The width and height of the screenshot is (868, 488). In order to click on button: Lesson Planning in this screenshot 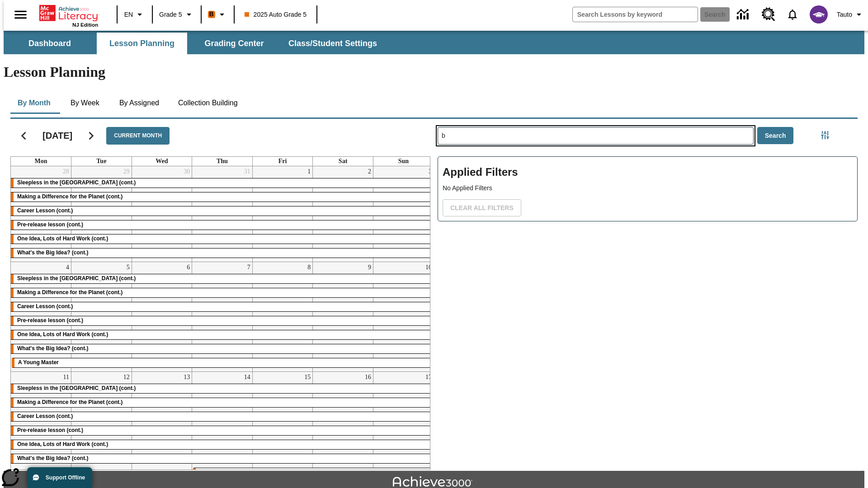, I will do `click(142, 43)`.